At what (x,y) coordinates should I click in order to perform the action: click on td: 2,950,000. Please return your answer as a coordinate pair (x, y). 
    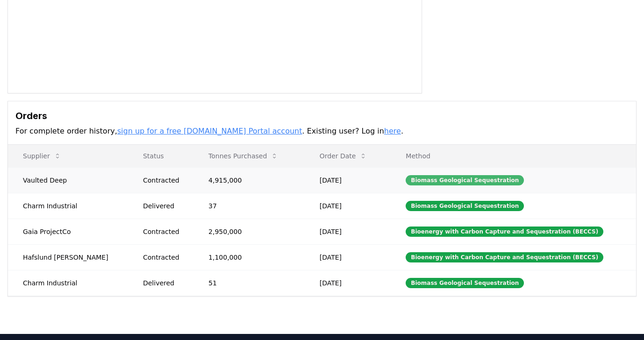
    Looking at the image, I should click on (249, 231).